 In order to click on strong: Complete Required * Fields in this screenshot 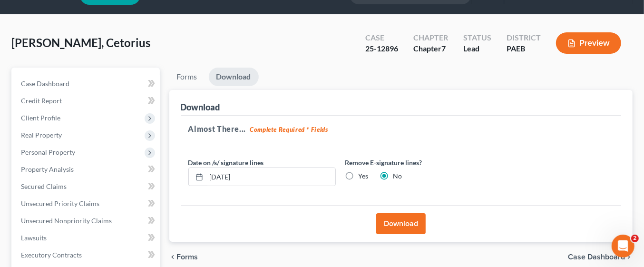, I will do `click(289, 129)`.